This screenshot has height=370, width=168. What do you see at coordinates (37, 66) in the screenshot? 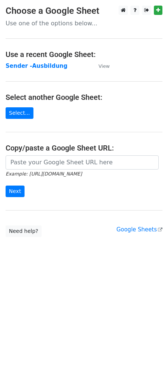
I see `a: Sender -Ausbildung` at bounding box center [37, 66].